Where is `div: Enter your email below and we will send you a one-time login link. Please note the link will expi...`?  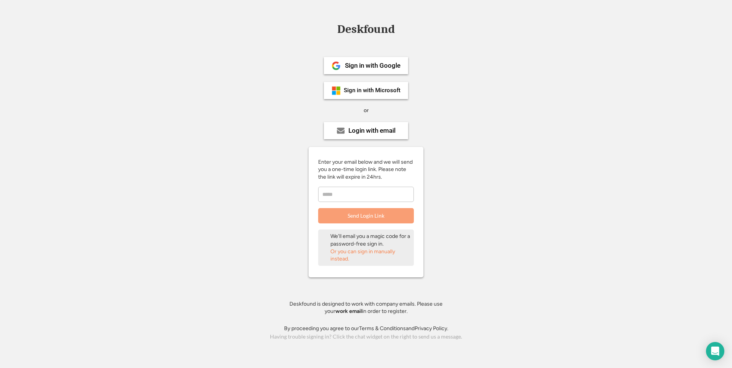 div: Enter your email below and we will send you a one-time login link. Please note the link will expi... is located at coordinates (366, 170).